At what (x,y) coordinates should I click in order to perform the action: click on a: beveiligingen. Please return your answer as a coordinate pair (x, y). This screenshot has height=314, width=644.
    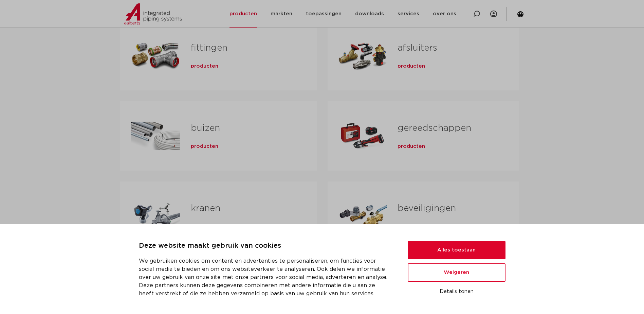
    Looking at the image, I should click on (427, 208).